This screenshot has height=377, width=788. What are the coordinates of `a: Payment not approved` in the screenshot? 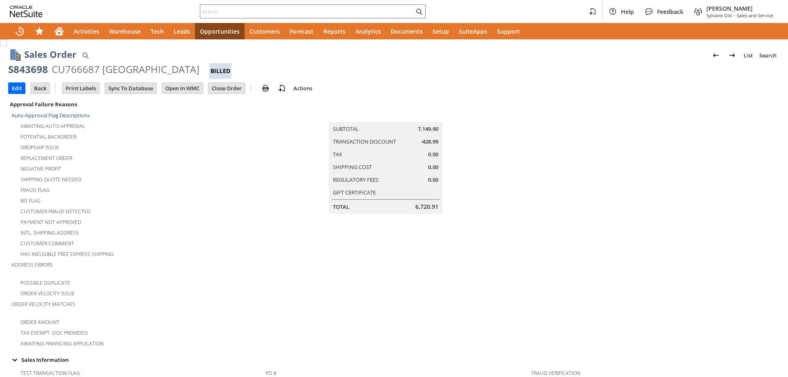 It's located at (51, 222).